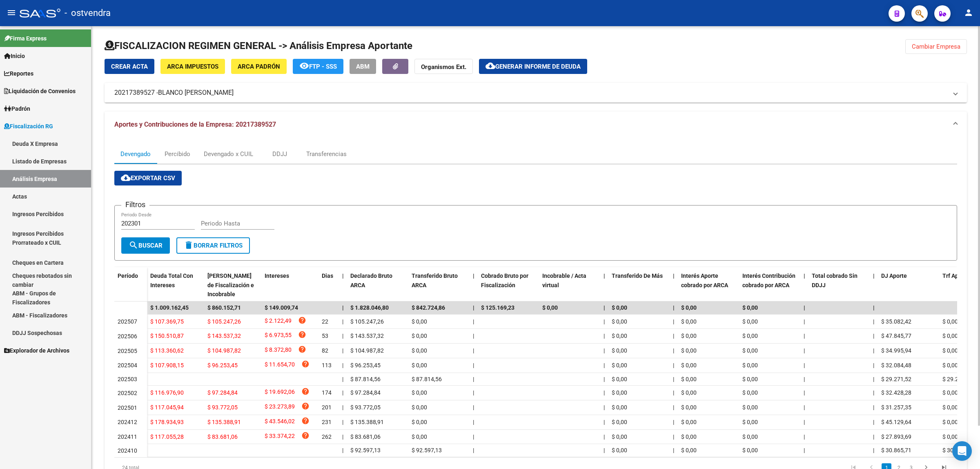  What do you see at coordinates (145, 245) in the screenshot?
I see `span: Buscar` at bounding box center [145, 245].